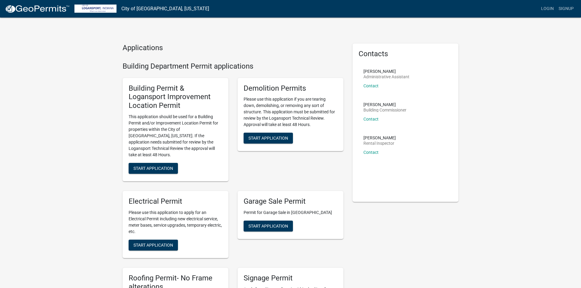  Describe the element at coordinates (386, 77) in the screenshot. I see `p: Administrative Assistant` at that location.